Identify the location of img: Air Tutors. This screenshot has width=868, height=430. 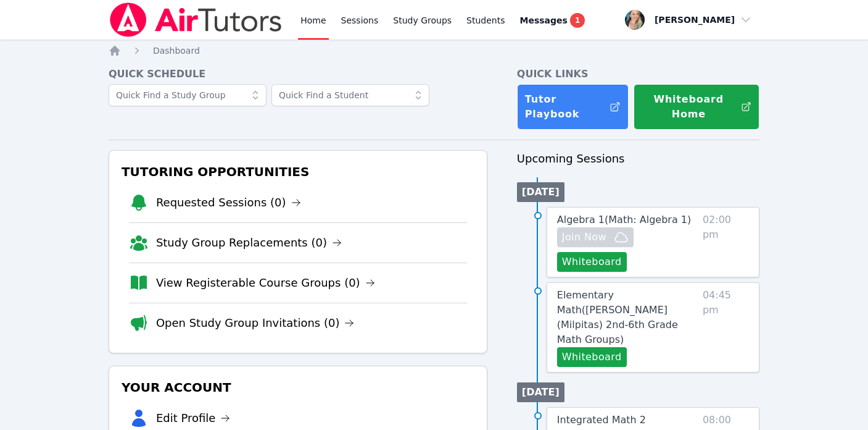
(195, 20).